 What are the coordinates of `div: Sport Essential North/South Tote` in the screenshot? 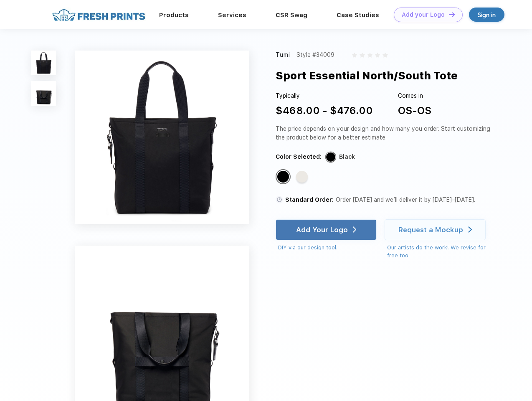 It's located at (367, 76).